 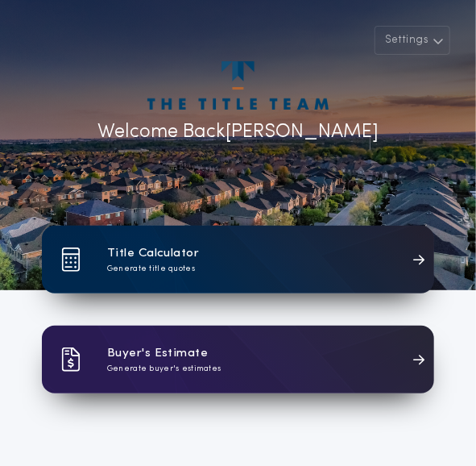 I want to click on p: Generate buyer's estimates, so click(x=164, y=368).